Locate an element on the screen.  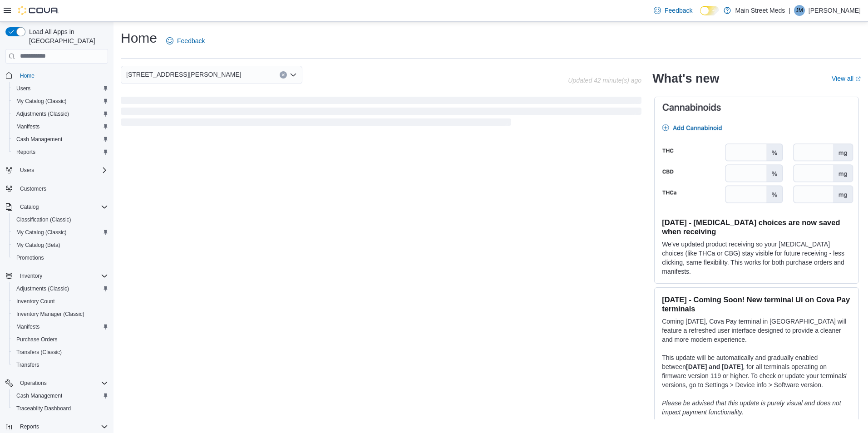
p: Updated 42 minute(s) ago is located at coordinates (604, 80).